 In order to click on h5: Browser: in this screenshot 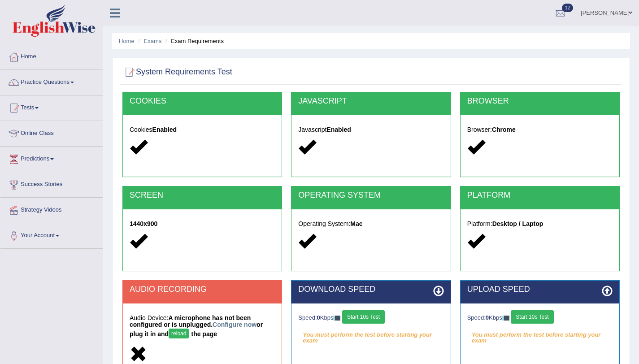, I will do `click(540, 129)`.